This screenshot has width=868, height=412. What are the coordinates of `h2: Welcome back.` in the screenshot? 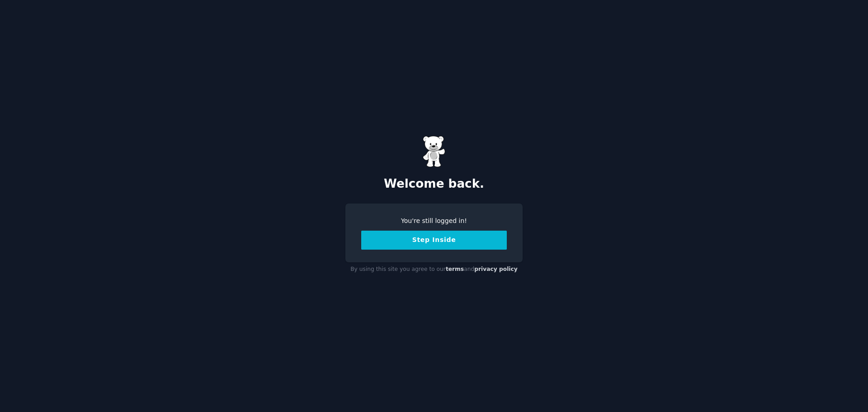 It's located at (434, 184).